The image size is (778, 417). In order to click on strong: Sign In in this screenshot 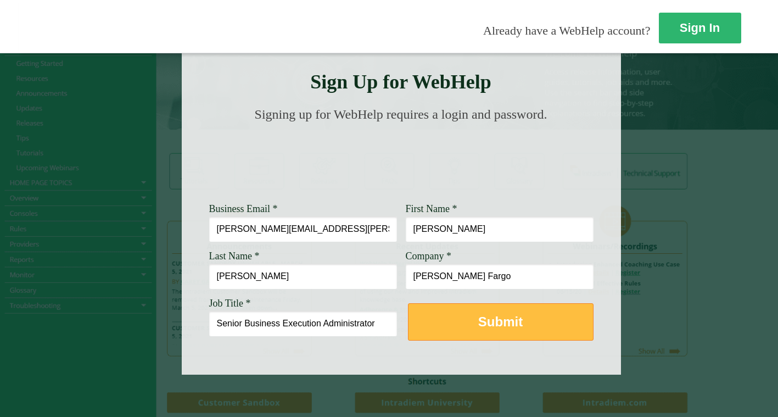, I will do `click(700, 27)`.